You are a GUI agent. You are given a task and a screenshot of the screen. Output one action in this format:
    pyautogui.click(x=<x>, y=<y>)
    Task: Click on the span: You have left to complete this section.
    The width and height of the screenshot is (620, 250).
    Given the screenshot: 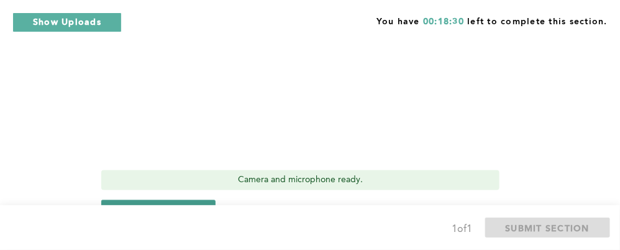 What is the action you would take?
    pyautogui.click(x=492, y=20)
    